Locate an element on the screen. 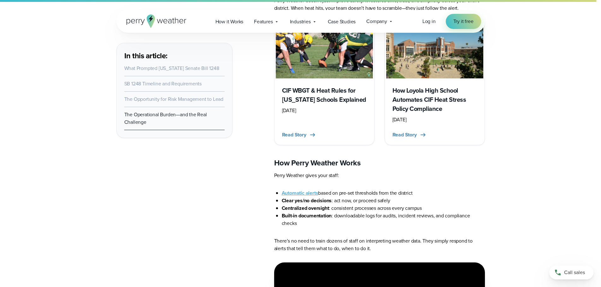 The width and height of the screenshot is (601, 287). li: based on pre-set thresholds from the district is located at coordinates (383, 193).